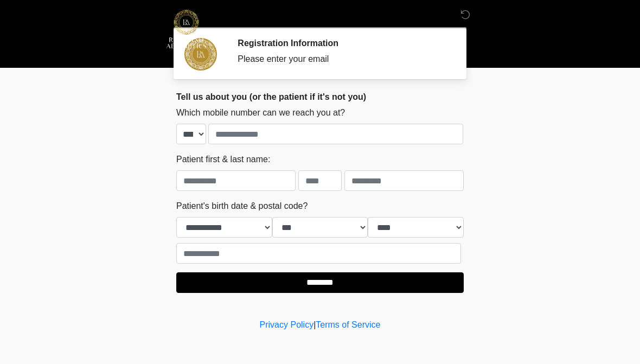 This screenshot has width=640, height=364. I want to click on a: Privacy Policy, so click(287, 325).